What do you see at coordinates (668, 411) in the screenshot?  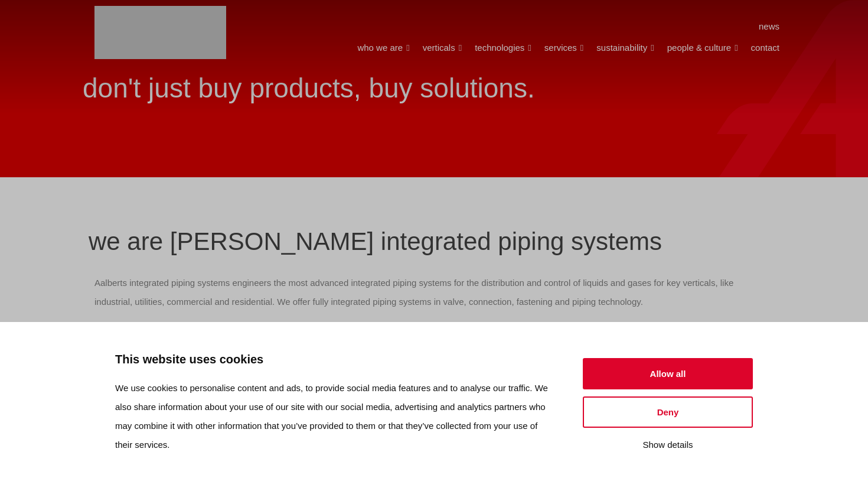 I see `button: Deny` at bounding box center [668, 411].